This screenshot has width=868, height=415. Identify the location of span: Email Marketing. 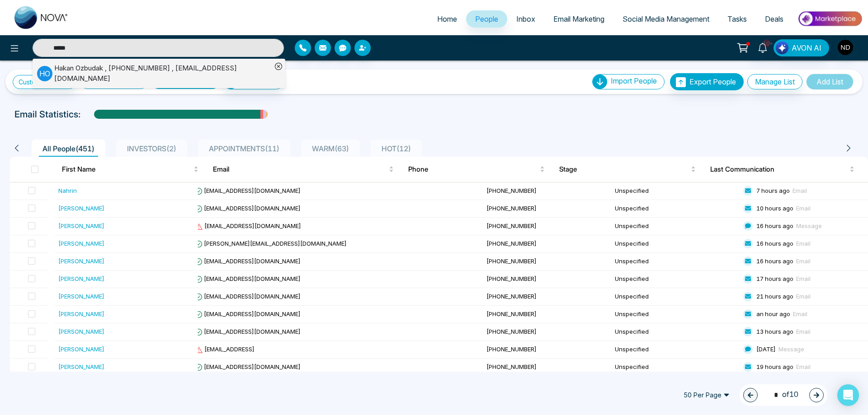
(579, 19).